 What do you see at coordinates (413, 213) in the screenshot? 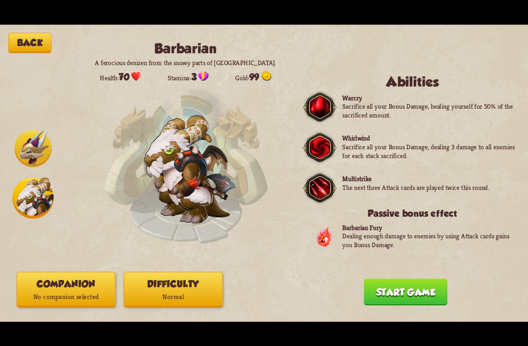
I see `h3: Passive bonus effect` at bounding box center [413, 213].